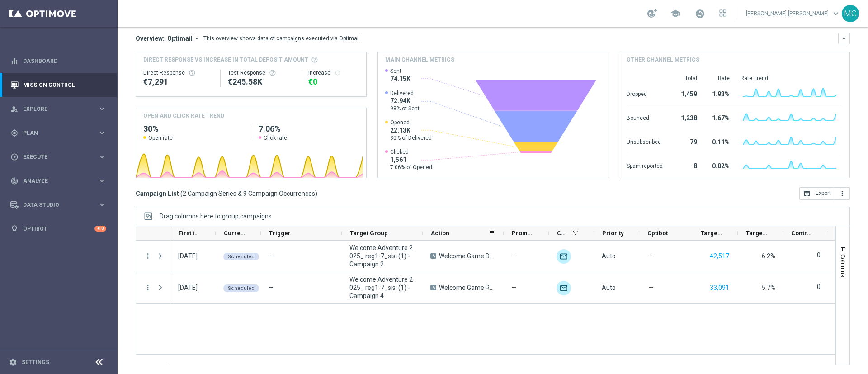 This screenshot has height=374, width=868. I want to click on div: Rate Trend, so click(791, 79).